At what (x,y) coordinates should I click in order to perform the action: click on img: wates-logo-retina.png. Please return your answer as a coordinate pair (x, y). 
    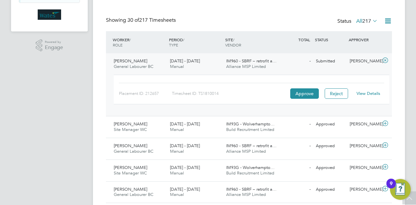
    Looking at the image, I should click on (49, 15).